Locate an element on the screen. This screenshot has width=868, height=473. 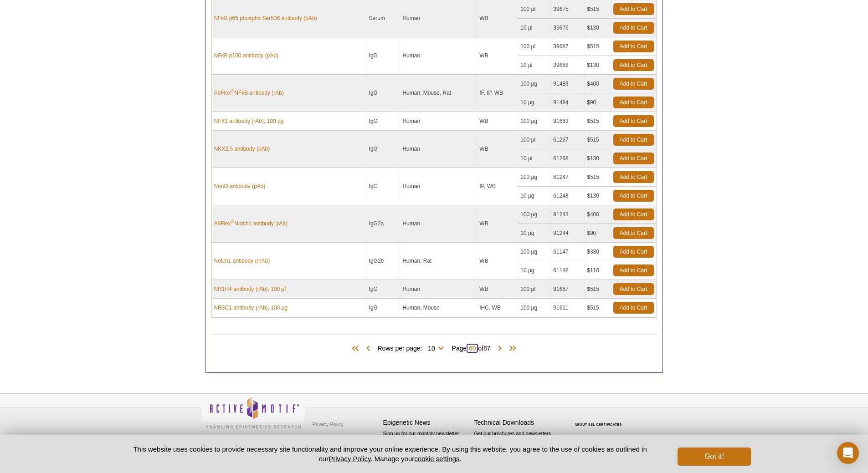
a: NKX2.5 antibody (pAb) is located at coordinates (242, 149).